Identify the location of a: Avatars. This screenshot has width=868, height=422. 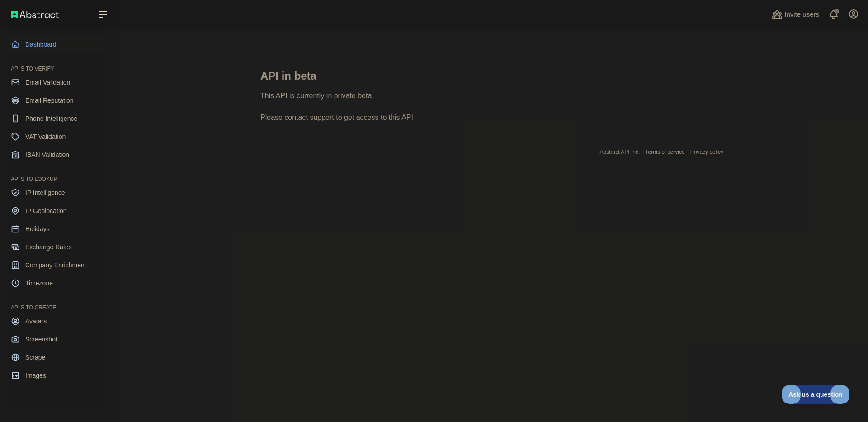
(58, 321).